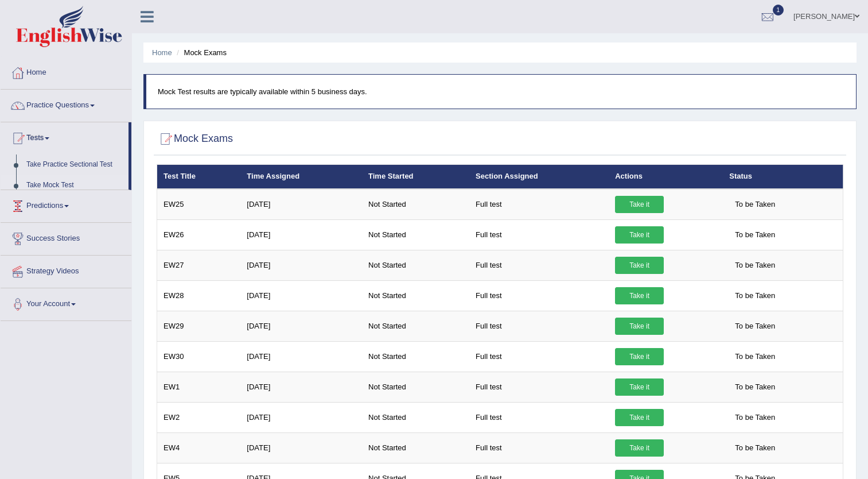 The height and width of the screenshot is (479, 868). What do you see at coordinates (199, 417) in the screenshot?
I see `td: EW2` at bounding box center [199, 417].